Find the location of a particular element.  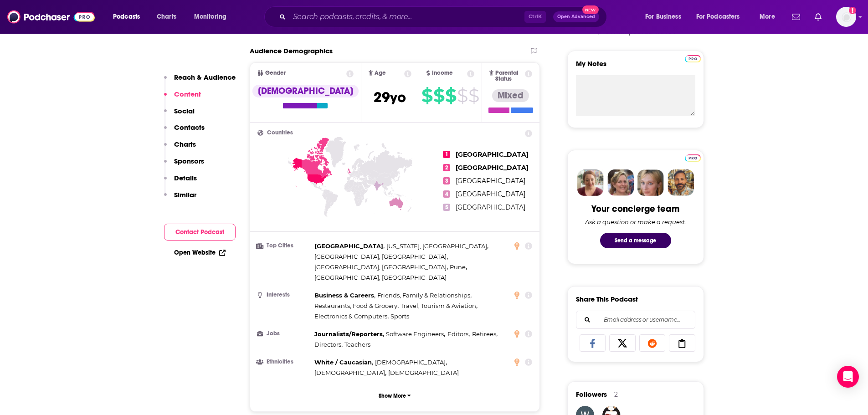

button: Content is located at coordinates (182, 98).